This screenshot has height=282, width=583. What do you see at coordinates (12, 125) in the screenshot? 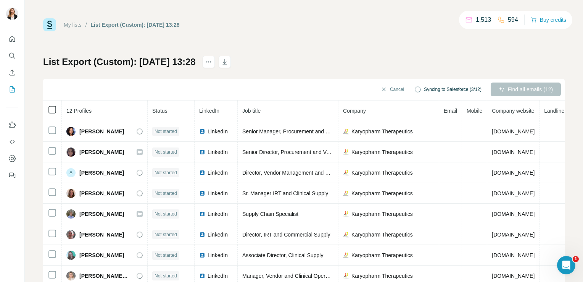
I see `button: Use Surfe on LinkedIn` at bounding box center [12, 125].